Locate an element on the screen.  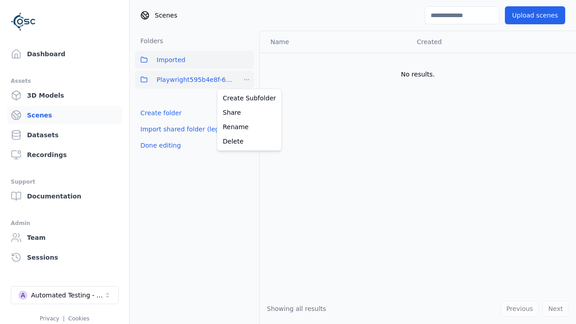
div: Rename is located at coordinates (249, 127).